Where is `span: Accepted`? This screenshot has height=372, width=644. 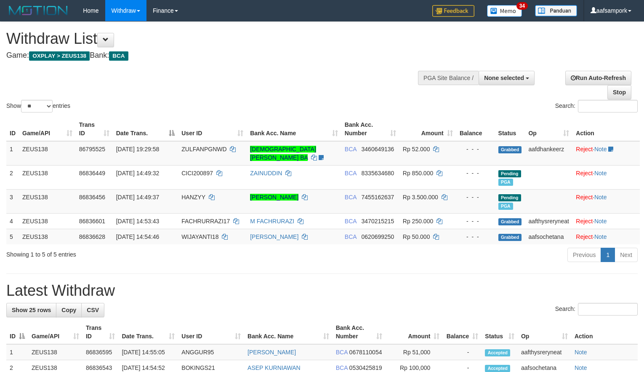
span: Accepted is located at coordinates (498, 352).